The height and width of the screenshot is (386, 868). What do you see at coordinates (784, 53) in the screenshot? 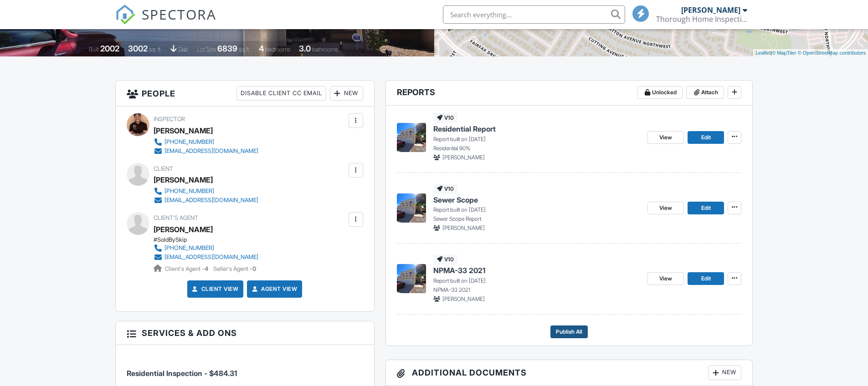
I see `a: © MapTiler` at bounding box center [784, 53].